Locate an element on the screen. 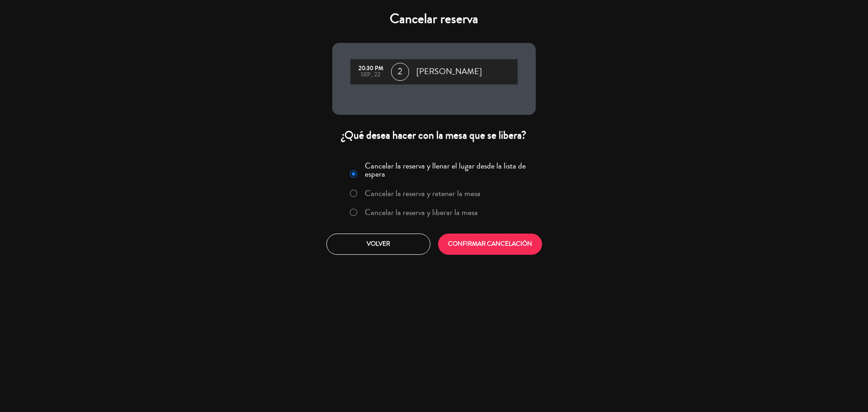  label: Cancelar la reserva y retener la mesa is located at coordinates (423, 193).